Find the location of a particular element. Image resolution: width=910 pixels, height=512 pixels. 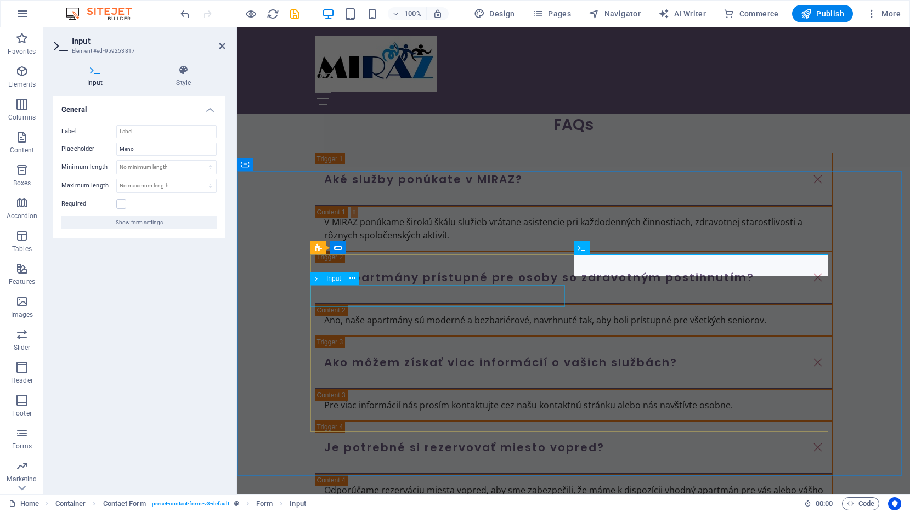

button: Usercentrics is located at coordinates (894, 504).